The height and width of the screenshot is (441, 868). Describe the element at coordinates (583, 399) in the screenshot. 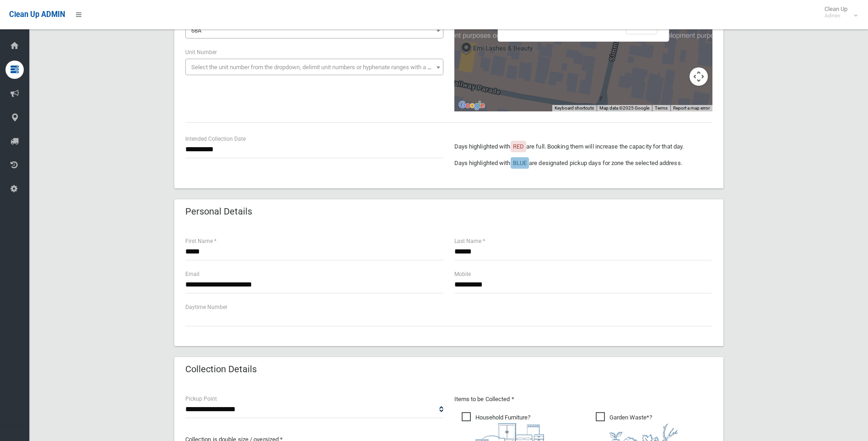

I see `p: Items to be Collected *` at that location.